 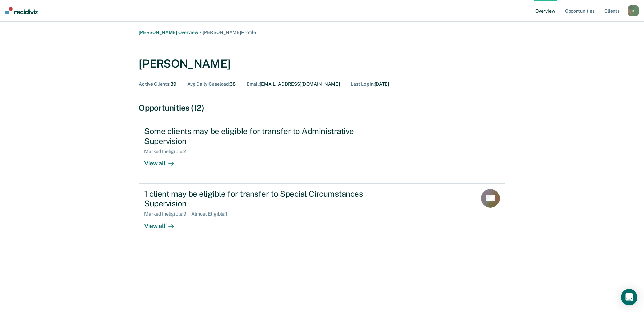 What do you see at coordinates (322, 108) in the screenshot?
I see `div: Opportunities (12)` at bounding box center [322, 108].